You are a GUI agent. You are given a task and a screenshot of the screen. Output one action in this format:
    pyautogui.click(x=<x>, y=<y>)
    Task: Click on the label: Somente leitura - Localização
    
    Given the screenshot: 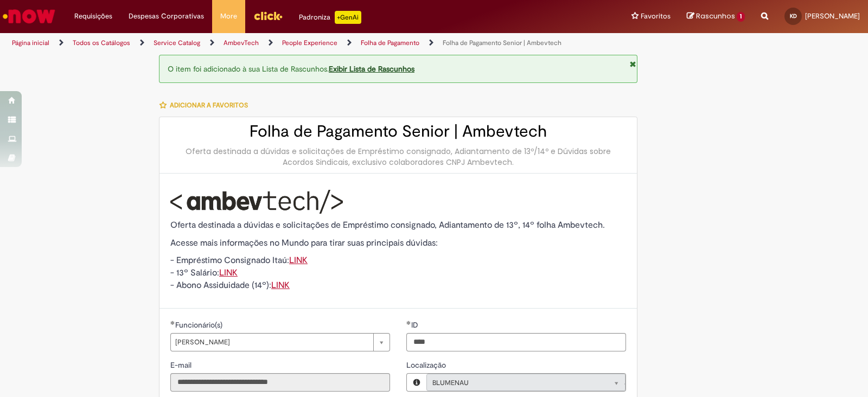 What is the action you would take?
    pyautogui.click(x=427, y=365)
    